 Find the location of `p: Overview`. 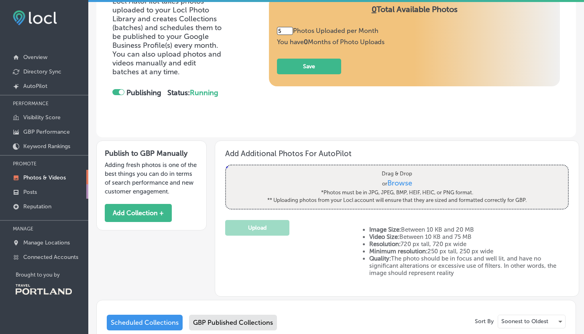

p: Overview is located at coordinates (35, 57).